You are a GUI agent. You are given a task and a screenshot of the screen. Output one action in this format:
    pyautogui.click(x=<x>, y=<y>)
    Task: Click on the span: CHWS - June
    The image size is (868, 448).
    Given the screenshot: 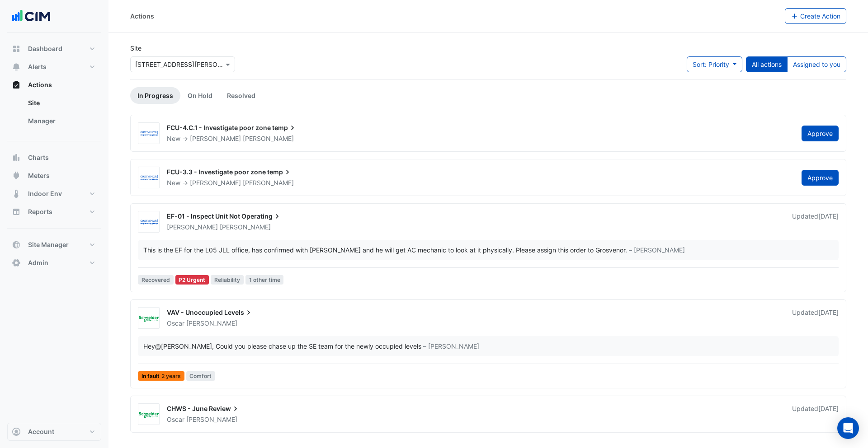 What is the action you would take?
    pyautogui.click(x=187, y=408)
    